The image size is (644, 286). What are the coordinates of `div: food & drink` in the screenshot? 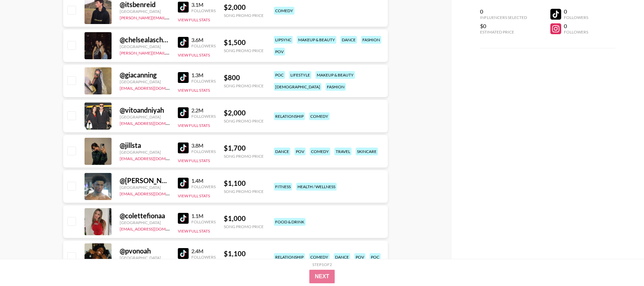 It's located at (290, 222).